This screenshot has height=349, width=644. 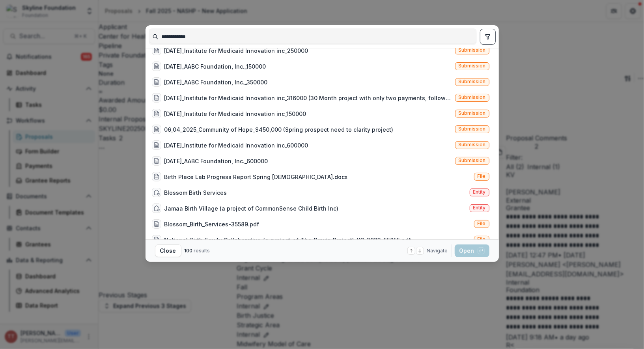 I want to click on div: National_Birth_Equity_Collaborative_(a_project_of_The_Praxis_Project)-YC-2023-55855.pdf, so click(x=288, y=239).